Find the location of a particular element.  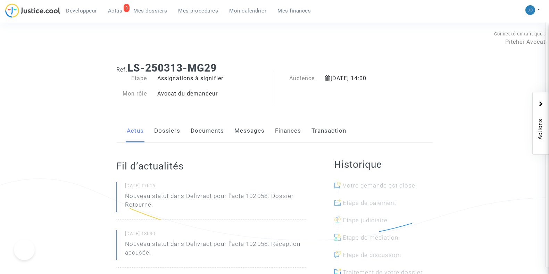

a: Dossiers is located at coordinates (167, 131).